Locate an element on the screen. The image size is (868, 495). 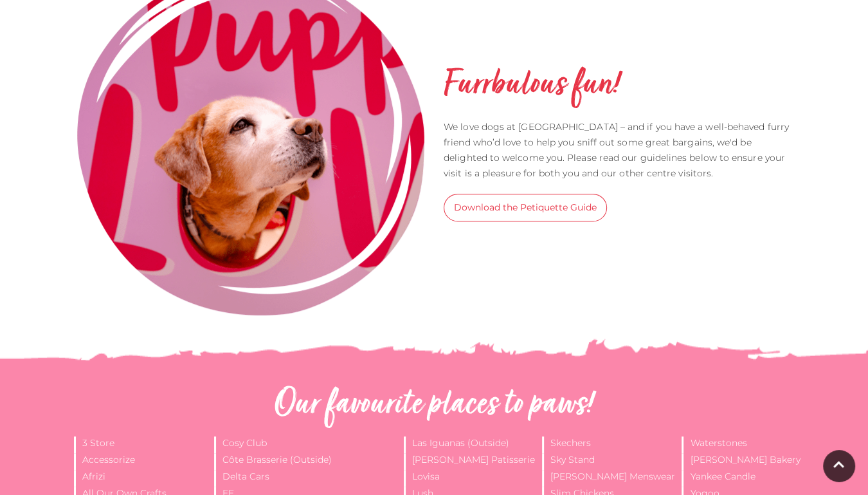
li: Delta Cars is located at coordinates (306, 478).